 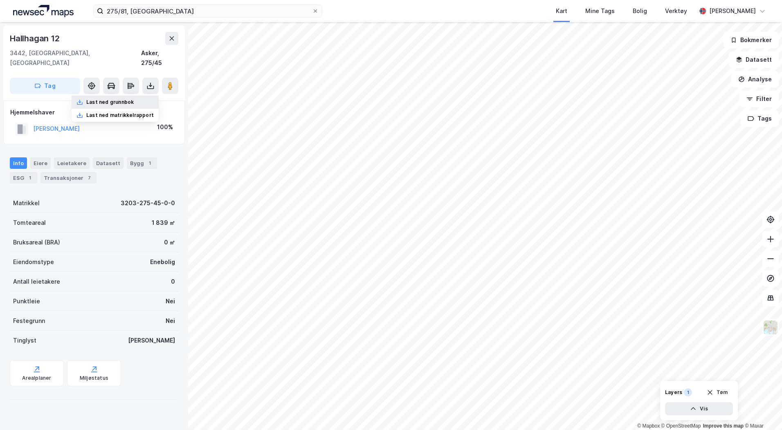 I want to click on img: Z, so click(x=770, y=327).